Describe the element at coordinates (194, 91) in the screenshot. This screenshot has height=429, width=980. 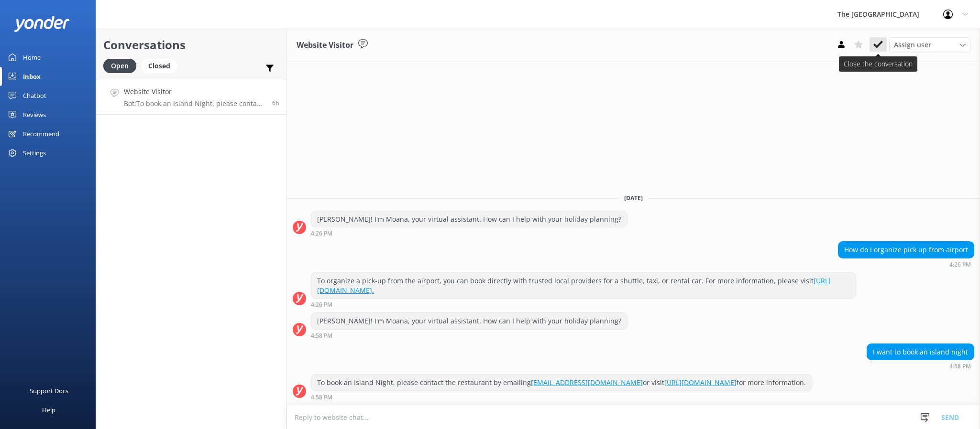
I see `h4: Website Visitor` at that location.